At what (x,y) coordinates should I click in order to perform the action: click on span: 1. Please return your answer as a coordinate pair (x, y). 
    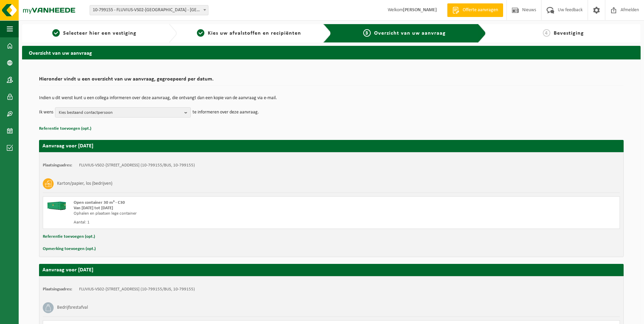
    Looking at the image, I should click on (56, 33).